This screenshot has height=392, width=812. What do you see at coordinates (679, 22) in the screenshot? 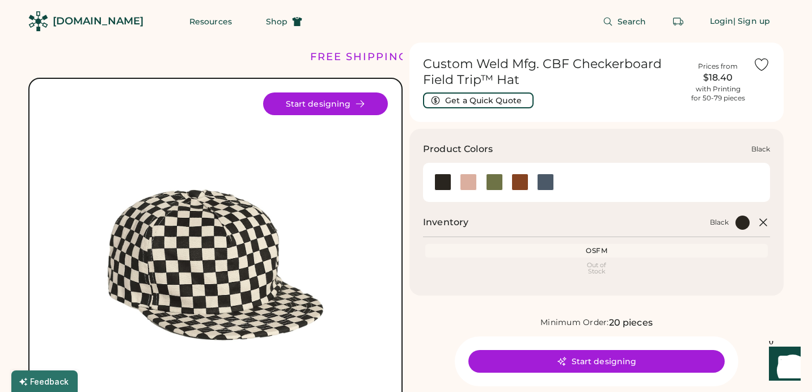
I see `button: Retrieve an order` at bounding box center [679, 22].